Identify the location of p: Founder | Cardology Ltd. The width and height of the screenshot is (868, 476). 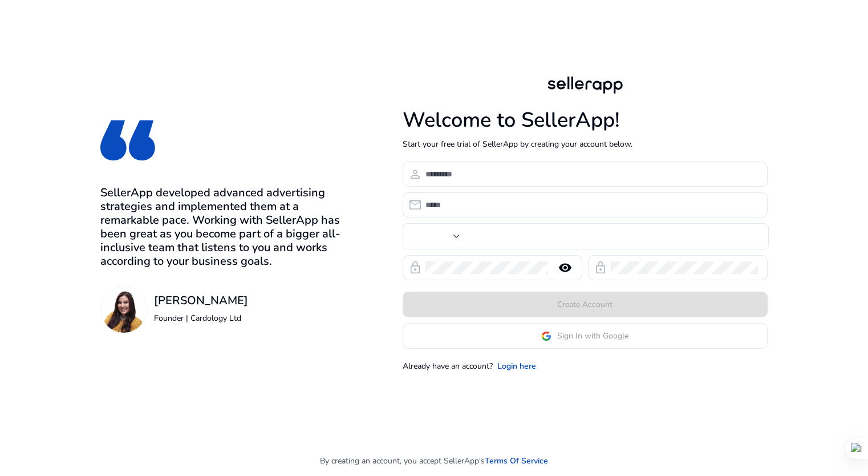
(201, 318).